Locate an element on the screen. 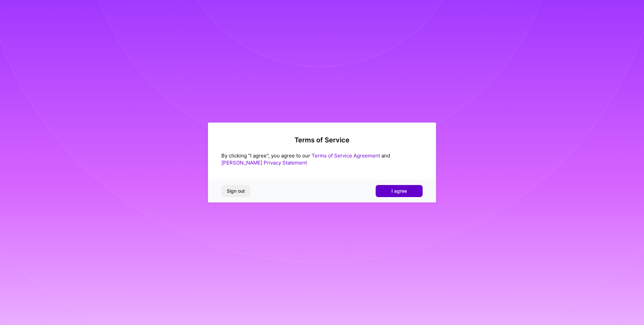  div: By clicking "I agree", you agree to our and is located at coordinates (322, 159).